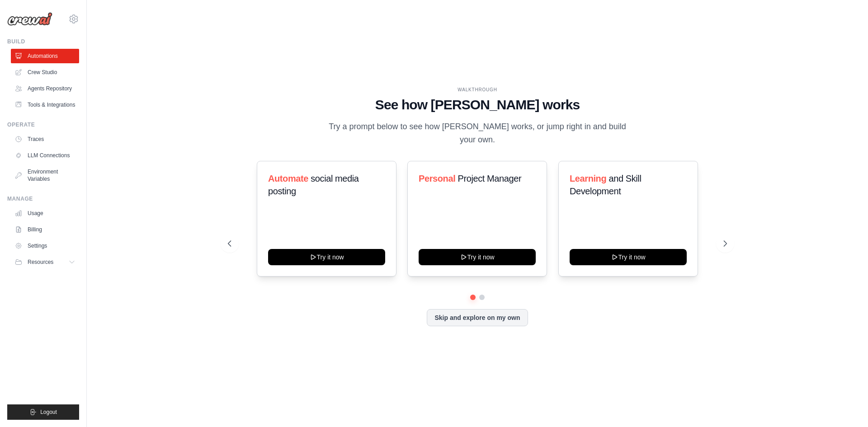  I want to click on button: Skip and explore on my own, so click(477, 317).